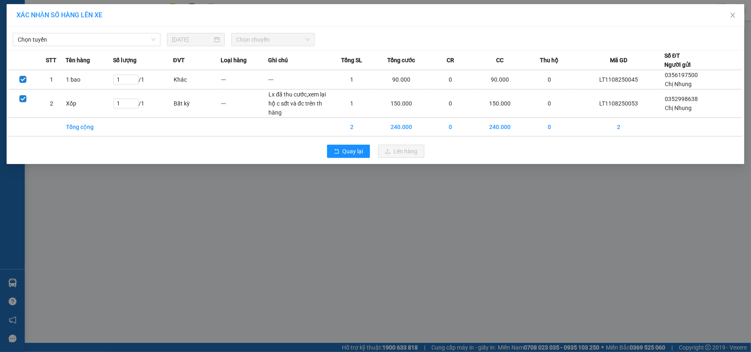 This screenshot has width=751, height=352. I want to click on span: 0356197500, so click(682, 75).